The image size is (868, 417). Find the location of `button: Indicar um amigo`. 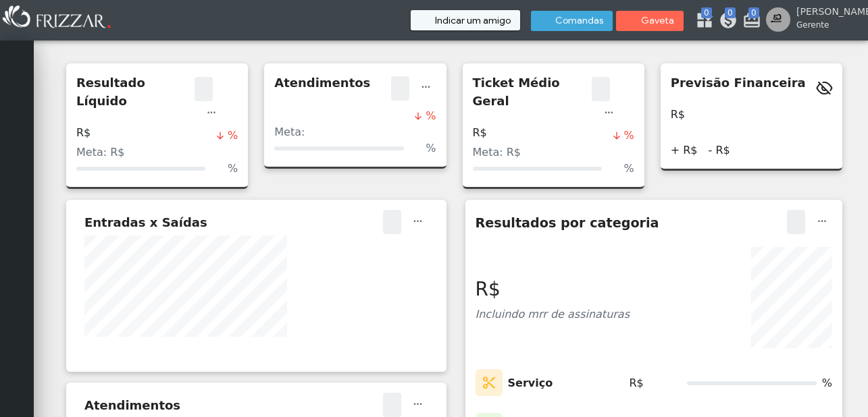

button: Indicar um amigo is located at coordinates (465, 20).